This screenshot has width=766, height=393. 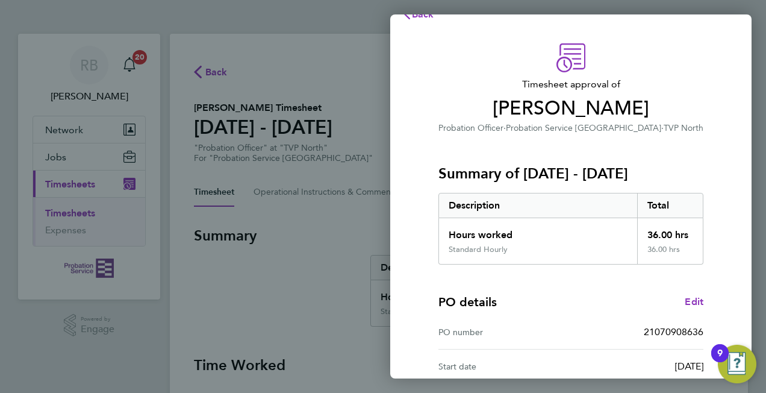 I want to click on span: TVP North, so click(x=684, y=128).